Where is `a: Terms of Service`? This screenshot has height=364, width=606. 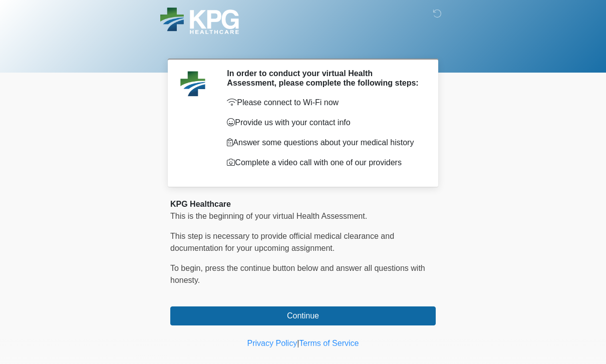
a: Terms of Service is located at coordinates (329, 343).